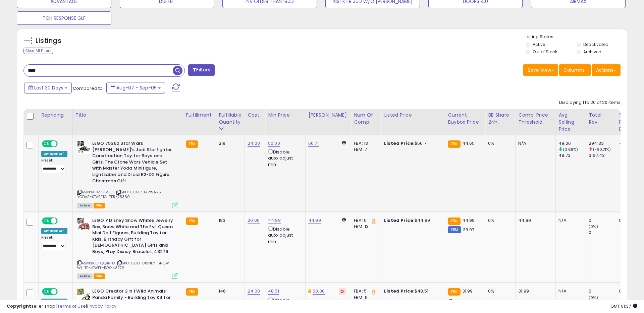  I want to click on div: $56.71, so click(412, 144).